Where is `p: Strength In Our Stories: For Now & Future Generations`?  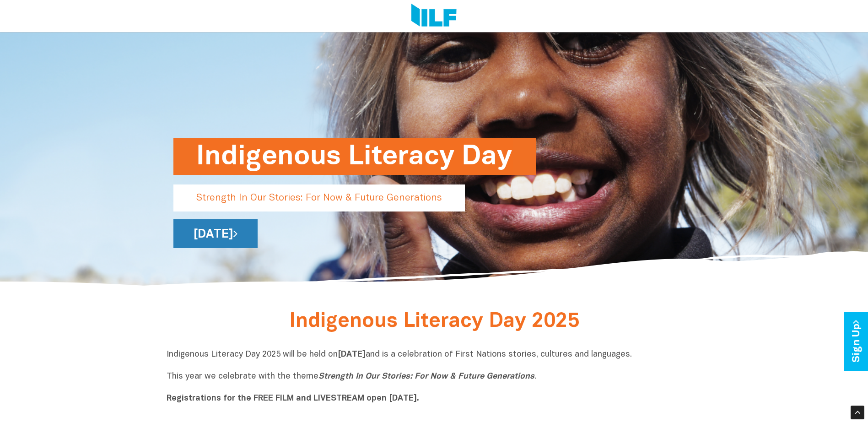
p: Strength In Our Stories: For Now & Future Generations is located at coordinates (319, 197).